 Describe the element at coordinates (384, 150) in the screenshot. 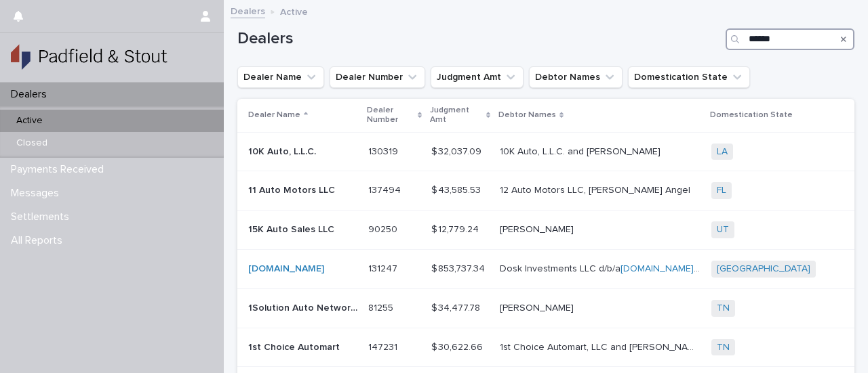

I see `p: 130319` at that location.